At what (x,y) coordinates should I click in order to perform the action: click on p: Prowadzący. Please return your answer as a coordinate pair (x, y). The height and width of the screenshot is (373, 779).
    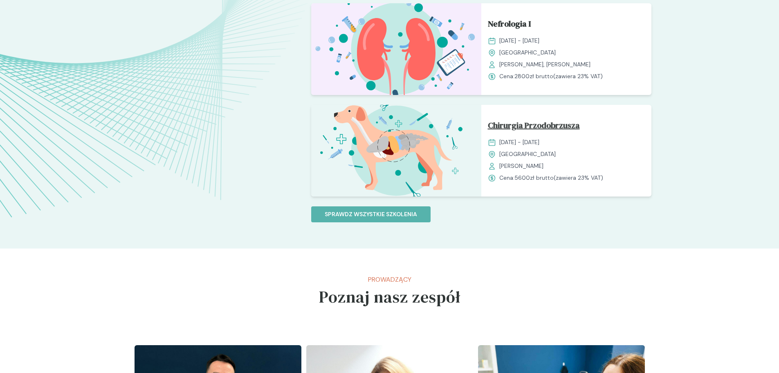
    Looking at the image, I should click on (390, 279).